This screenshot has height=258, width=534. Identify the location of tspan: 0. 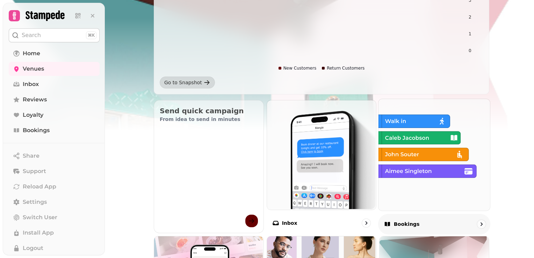
(470, 51).